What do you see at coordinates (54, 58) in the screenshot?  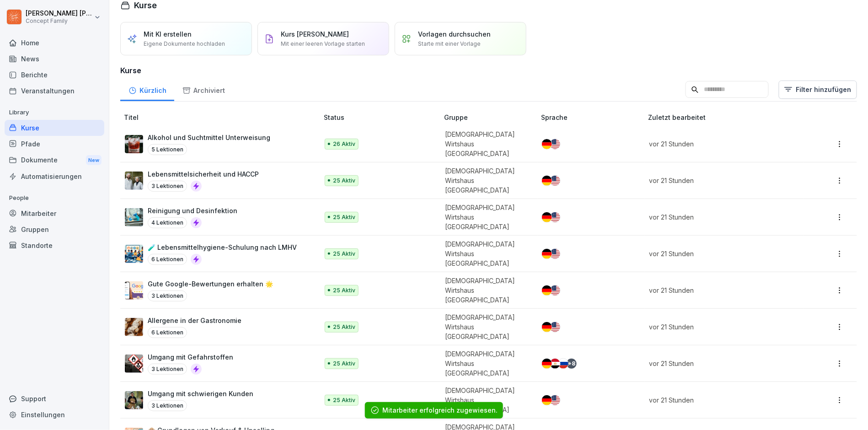 I see `a: News` at bounding box center [54, 58].